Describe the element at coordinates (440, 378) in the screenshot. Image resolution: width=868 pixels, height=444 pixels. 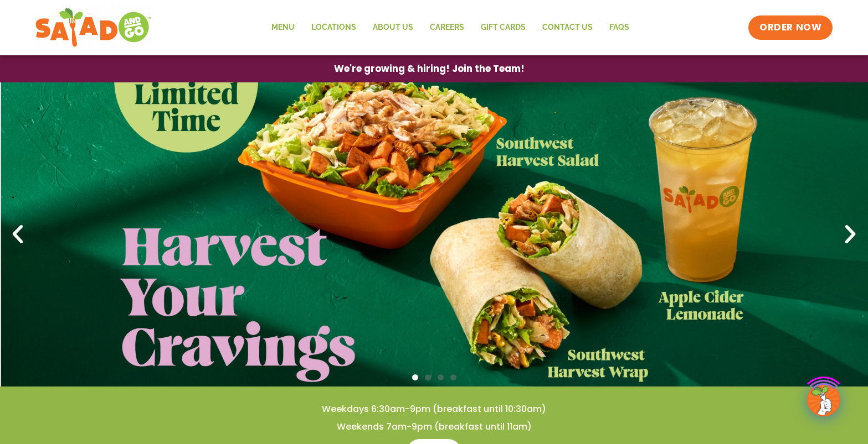
I see `span: Go to slide 3` at that location.